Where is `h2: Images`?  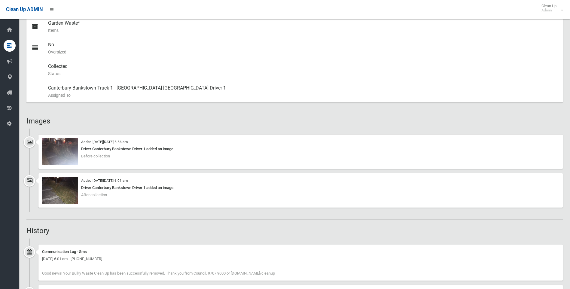
h2: Images is located at coordinates (295, 121).